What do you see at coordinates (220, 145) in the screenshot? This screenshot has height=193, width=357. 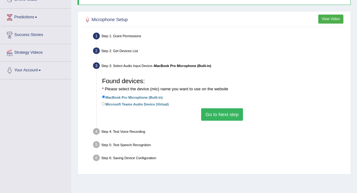 I see `div: Step 5: Test Speech Recognition` at bounding box center [220, 145].